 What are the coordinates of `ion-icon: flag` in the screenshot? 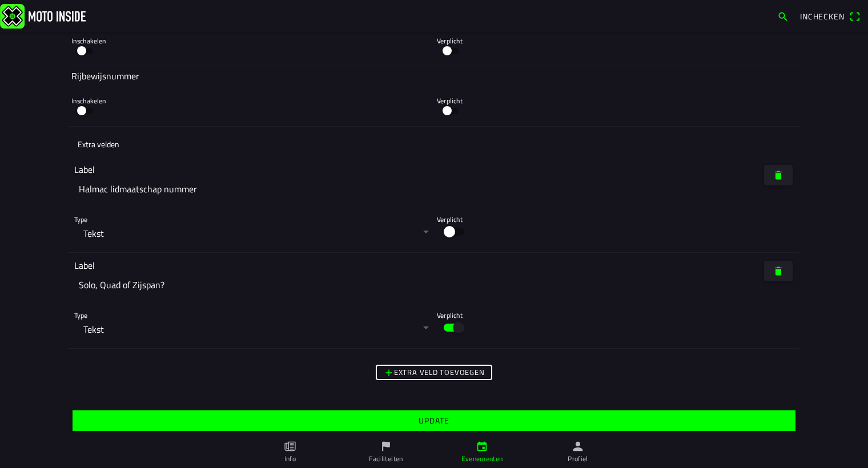 It's located at (386, 446).